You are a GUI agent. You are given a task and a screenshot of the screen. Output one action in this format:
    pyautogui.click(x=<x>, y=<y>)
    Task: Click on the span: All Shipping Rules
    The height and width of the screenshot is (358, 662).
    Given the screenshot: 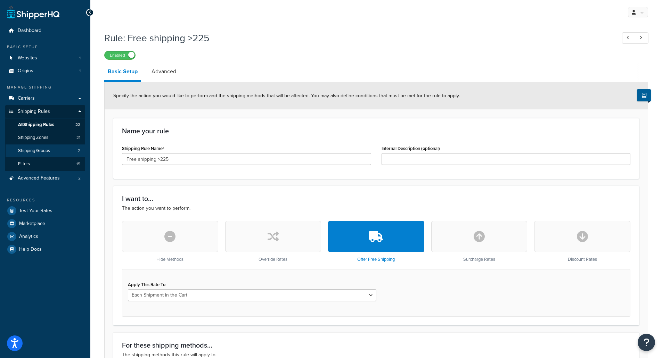 What is the action you would take?
    pyautogui.click(x=36, y=125)
    